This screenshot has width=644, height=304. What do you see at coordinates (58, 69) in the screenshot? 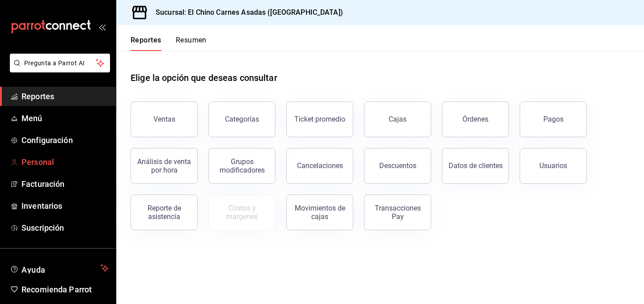
I see `a: Pregunta a Parrot AI` at bounding box center [58, 69].